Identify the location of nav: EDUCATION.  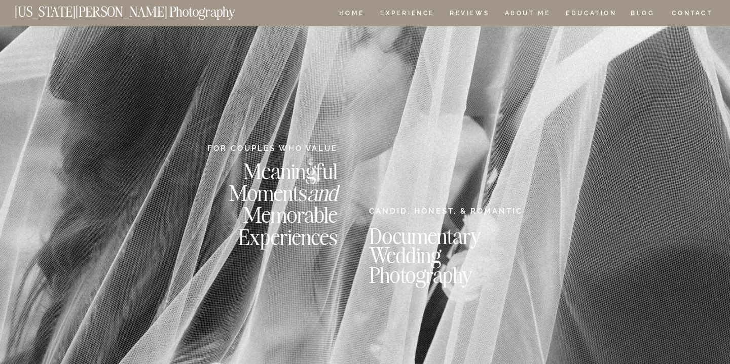
(591, 14).